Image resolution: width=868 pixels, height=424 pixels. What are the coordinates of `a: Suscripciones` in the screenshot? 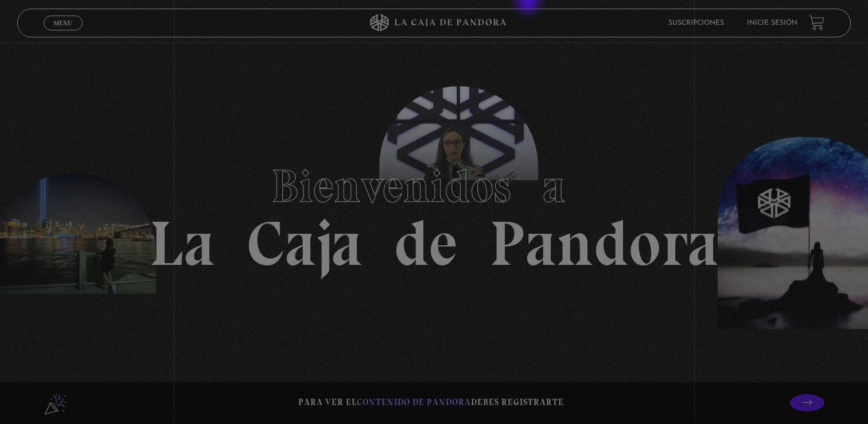 It's located at (696, 23).